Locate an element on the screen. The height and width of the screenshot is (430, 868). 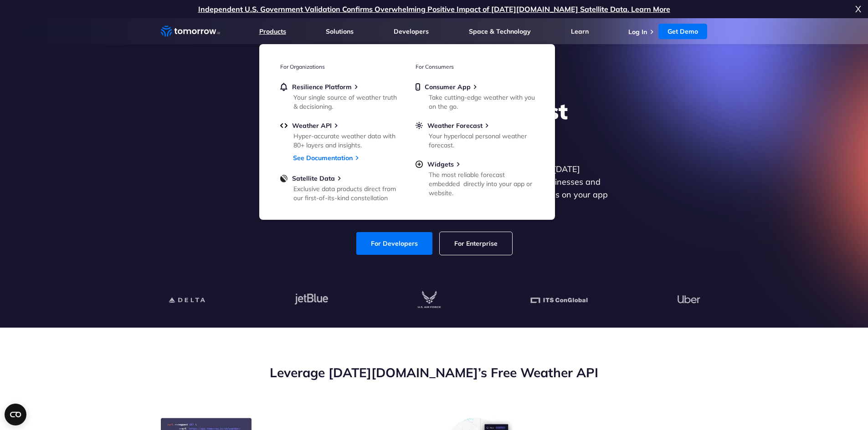
a: Log In is located at coordinates (638, 31).